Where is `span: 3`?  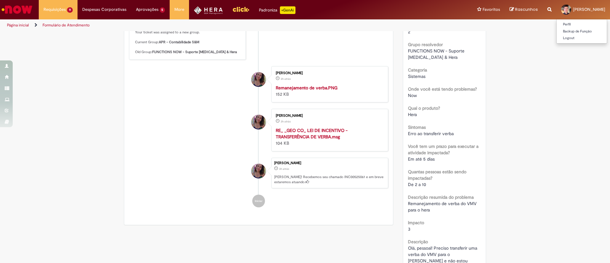
span: 3 is located at coordinates (409, 229).